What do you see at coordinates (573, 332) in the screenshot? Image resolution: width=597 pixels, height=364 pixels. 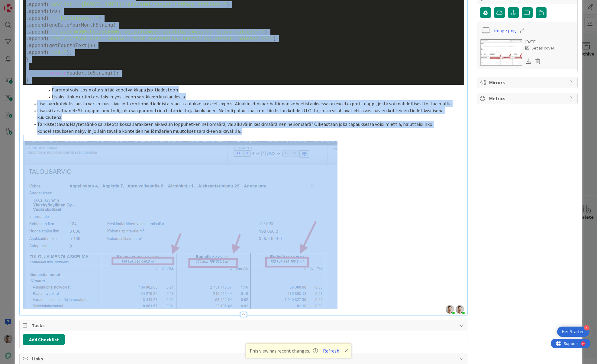 I see `div: Open Get Started checklist, remaining modules: 4` at bounding box center [573, 332].